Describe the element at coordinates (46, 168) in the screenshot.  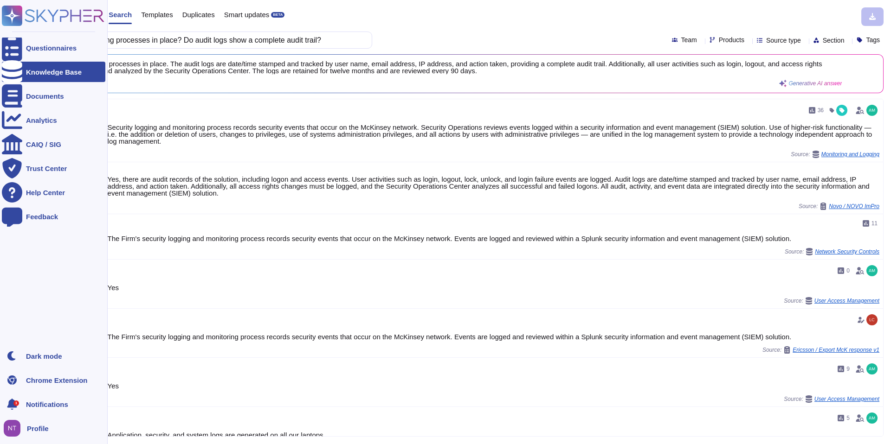
I see `div: Trust Center` at that location.